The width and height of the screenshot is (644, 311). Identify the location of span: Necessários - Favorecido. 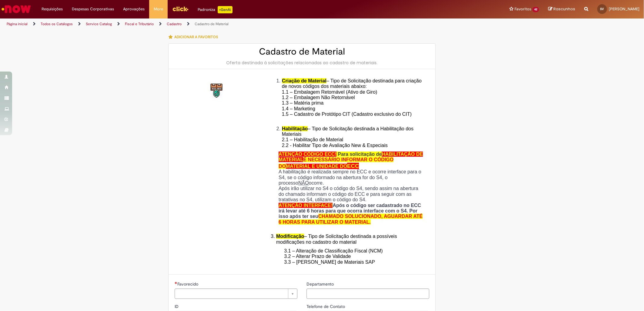
(188, 284).